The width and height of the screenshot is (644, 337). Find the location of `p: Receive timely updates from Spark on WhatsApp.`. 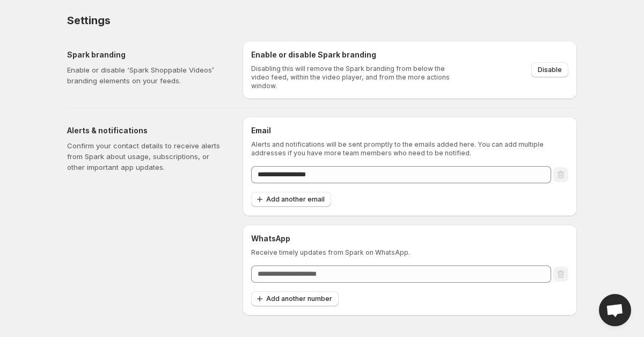

p: Receive timely updates from Spark on WhatsApp. is located at coordinates (410, 253).